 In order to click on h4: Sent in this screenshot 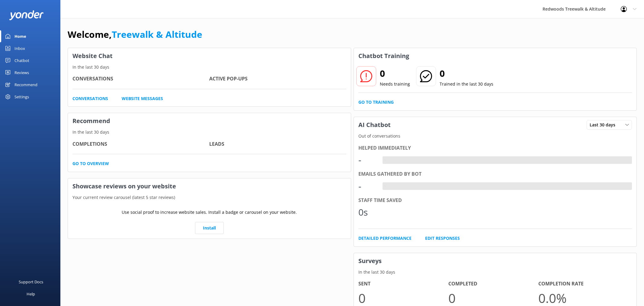, I will do `click(404, 284)`.